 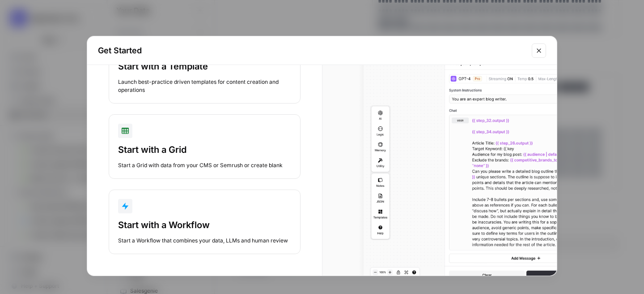 What do you see at coordinates (204, 240) in the screenshot?
I see `div: Start a Workflow that combines your data, LLMs and human review` at bounding box center [204, 240].